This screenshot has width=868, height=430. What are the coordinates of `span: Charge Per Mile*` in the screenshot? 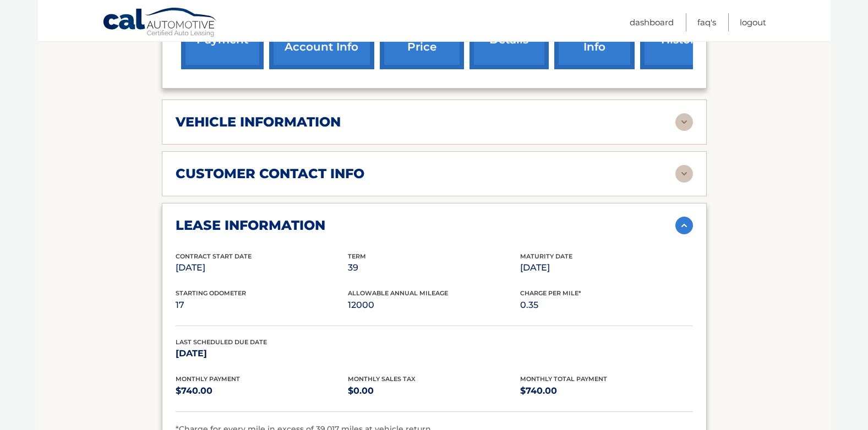 It's located at (550, 293).